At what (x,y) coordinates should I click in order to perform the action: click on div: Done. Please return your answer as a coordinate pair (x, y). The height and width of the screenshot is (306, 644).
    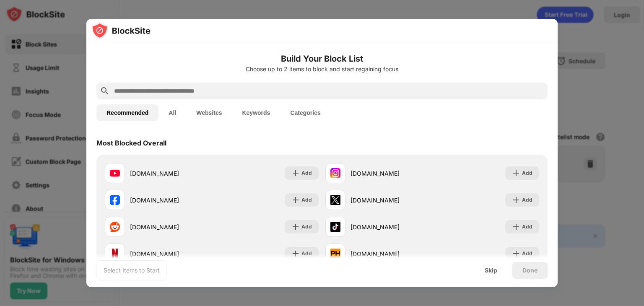
    Looking at the image, I should click on (530, 271).